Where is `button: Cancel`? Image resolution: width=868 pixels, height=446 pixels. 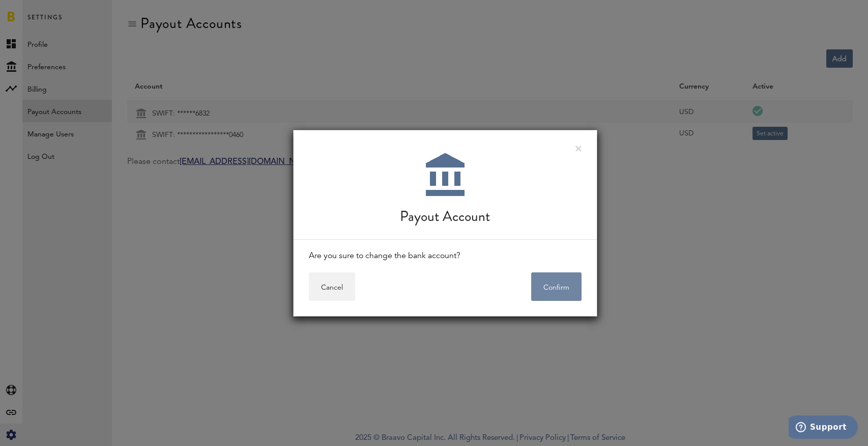
button: Cancel is located at coordinates (332, 287).